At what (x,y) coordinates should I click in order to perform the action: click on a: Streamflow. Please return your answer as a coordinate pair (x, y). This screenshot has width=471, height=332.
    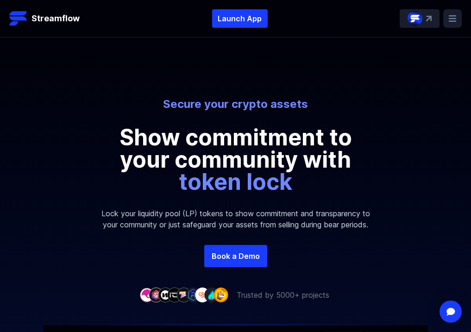
    Looking at the image, I should click on (44, 19).